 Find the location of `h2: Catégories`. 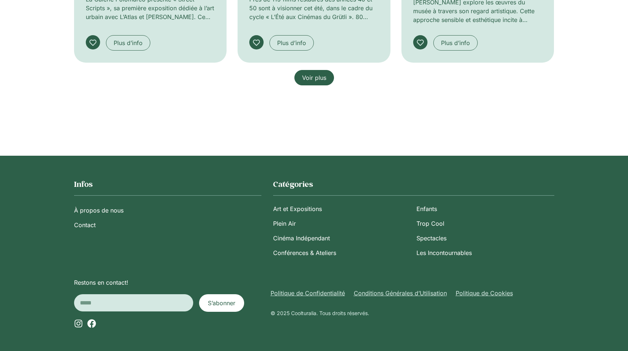

h2: Catégories is located at coordinates (413, 184).